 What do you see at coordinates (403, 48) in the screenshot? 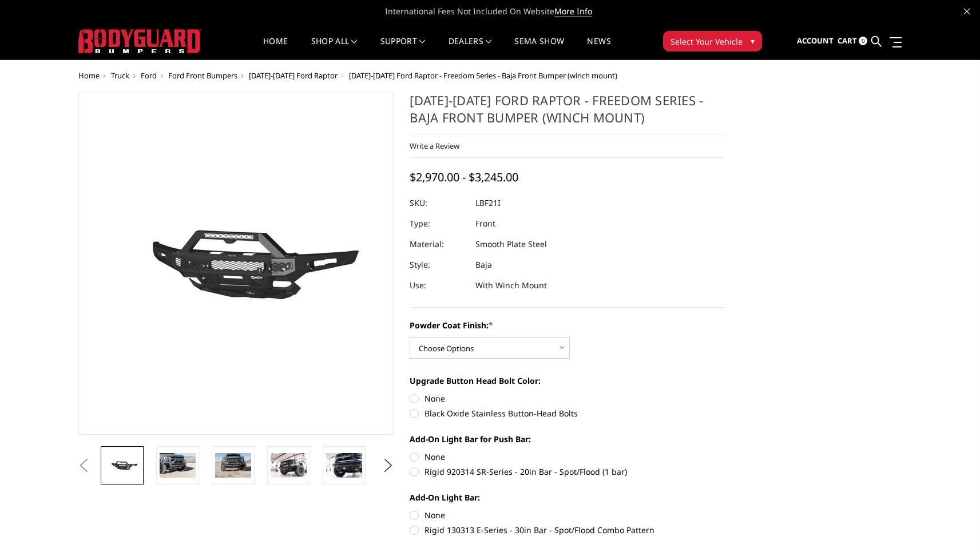
I see `a: Support` at bounding box center [403, 48].